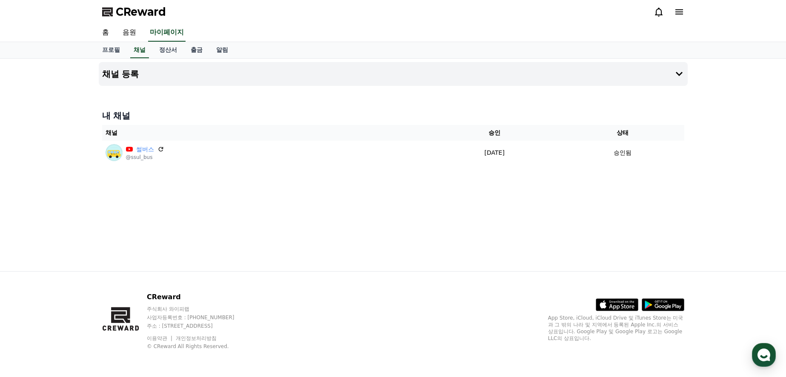 Image resolution: width=786 pixels, height=377 pixels. What do you see at coordinates (197, 50) in the screenshot?
I see `a: 출금` at bounding box center [197, 50].